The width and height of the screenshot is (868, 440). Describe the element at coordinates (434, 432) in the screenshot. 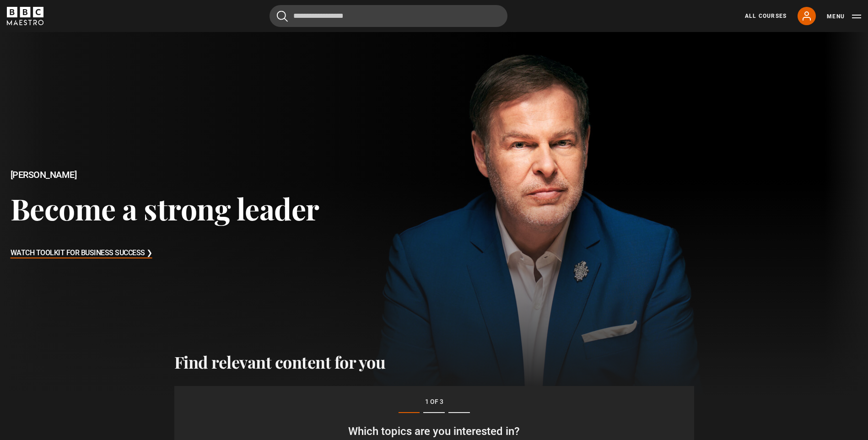

I see `h3: Which topics are you interested in?` at that location.